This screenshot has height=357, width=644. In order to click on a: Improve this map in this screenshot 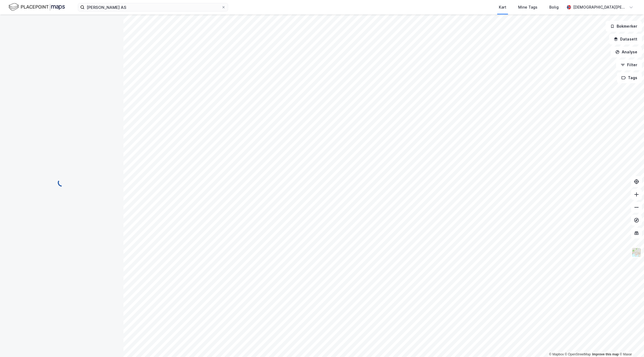, I will do `click(605, 354)`.